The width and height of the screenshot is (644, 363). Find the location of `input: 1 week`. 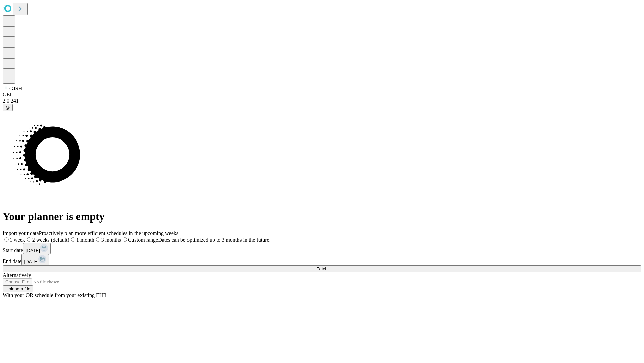

input: 1 week is located at coordinates (6, 239).